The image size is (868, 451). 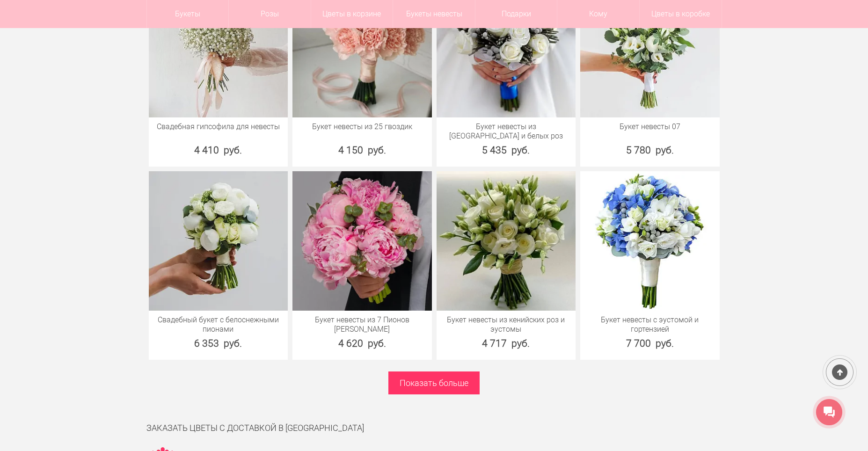 What do you see at coordinates (218, 241) in the screenshot?
I see `img: Свадебный букет с белоснежными пионами` at bounding box center [218, 241].